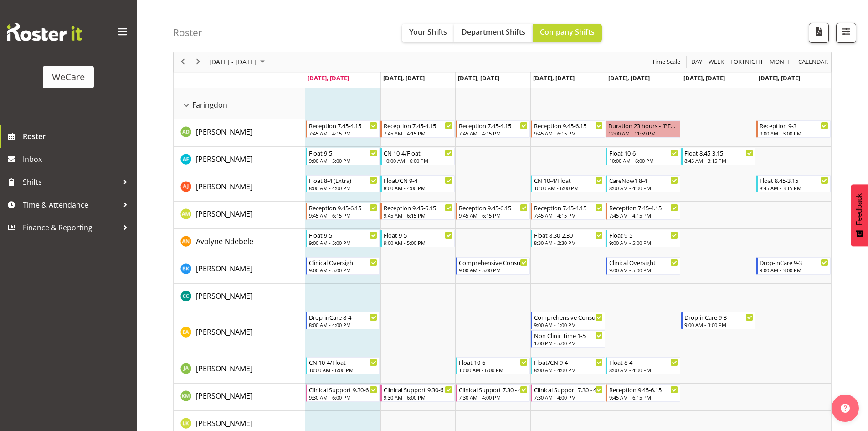 The height and width of the screenshot is (431, 868). Describe the element at coordinates (238, 62) in the screenshot. I see `button: September 2025` at that location.